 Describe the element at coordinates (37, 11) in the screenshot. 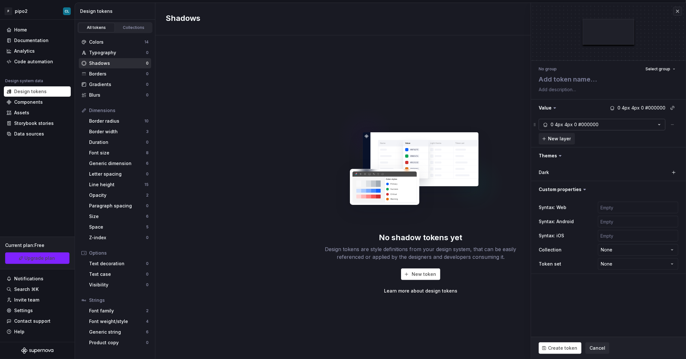

I see `button: Ppipo2CL` at that location.